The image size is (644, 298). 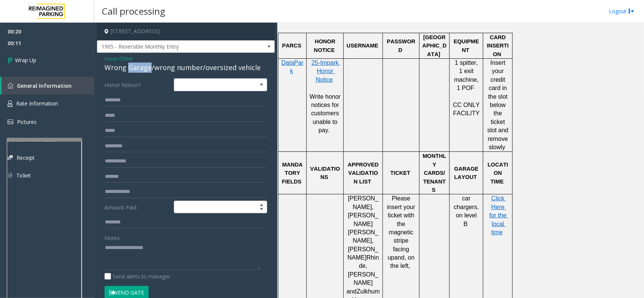 I want to click on label: Honor Notice?:, so click(x=137, y=85).